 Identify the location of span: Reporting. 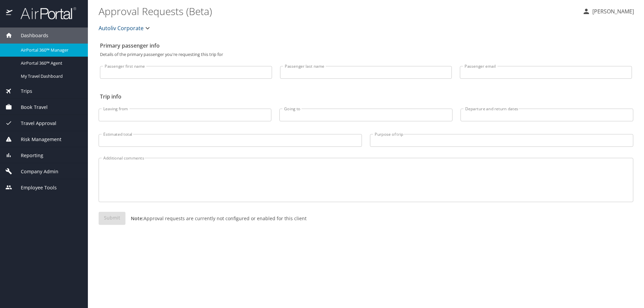
(28, 156).